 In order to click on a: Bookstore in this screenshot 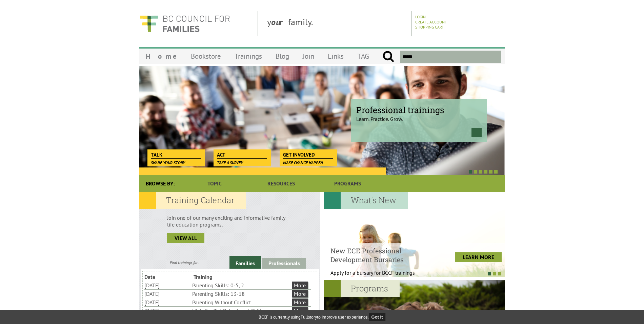, I will do `click(206, 56)`.